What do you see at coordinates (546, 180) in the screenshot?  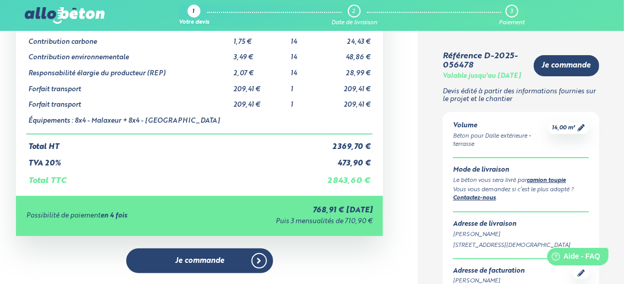 I see `a: camion toupie` at bounding box center [546, 180].